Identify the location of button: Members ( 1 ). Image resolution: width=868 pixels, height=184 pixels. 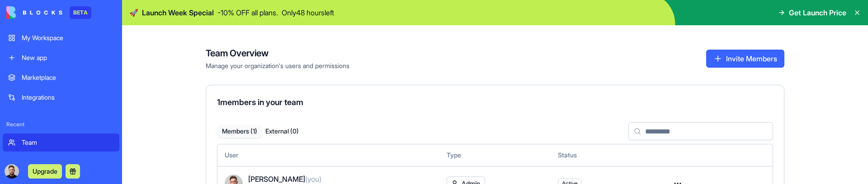
(239, 132).